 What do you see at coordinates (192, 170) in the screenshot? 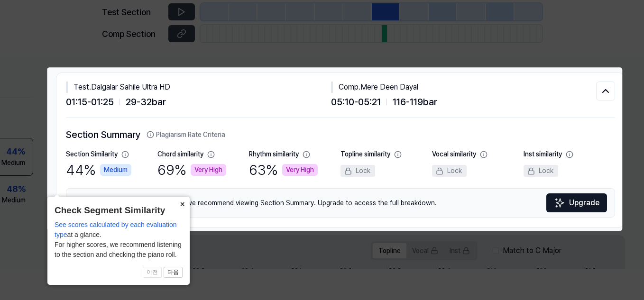
I see `div: 69 %` at bounding box center [192, 170].